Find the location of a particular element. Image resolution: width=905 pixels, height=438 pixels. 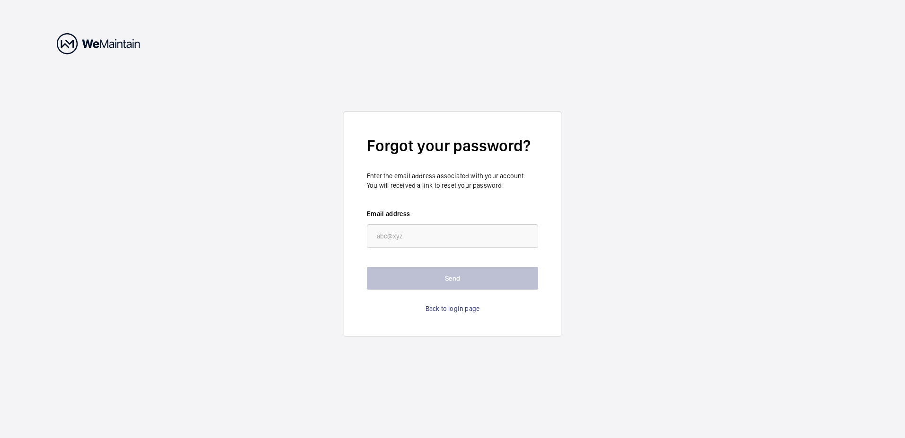

input: abc@xyz is located at coordinates (453, 236).